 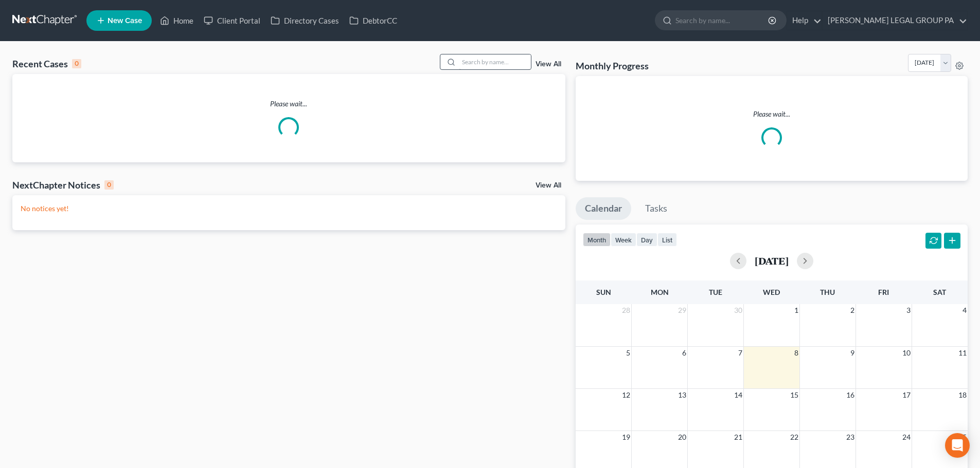 What do you see at coordinates (906, 353) in the screenshot?
I see `span: 10` at bounding box center [906, 353].